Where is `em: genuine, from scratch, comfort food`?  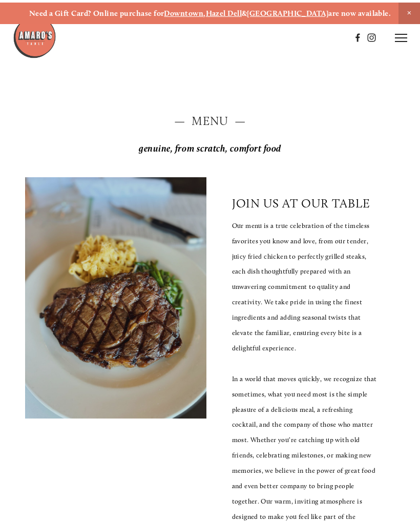 em: genuine, from scratch, comfort food is located at coordinates (210, 146).